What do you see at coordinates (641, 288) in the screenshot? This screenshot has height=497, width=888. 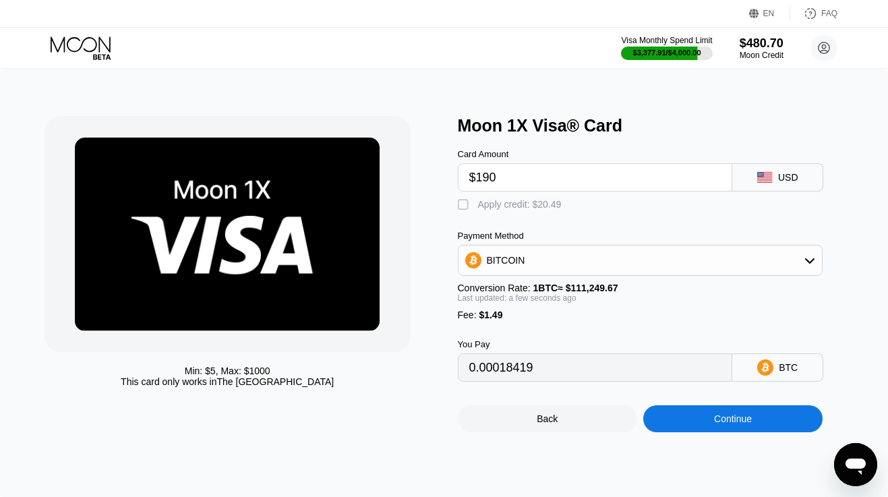 I see `div: Conversion Rate:` at bounding box center [641, 288].